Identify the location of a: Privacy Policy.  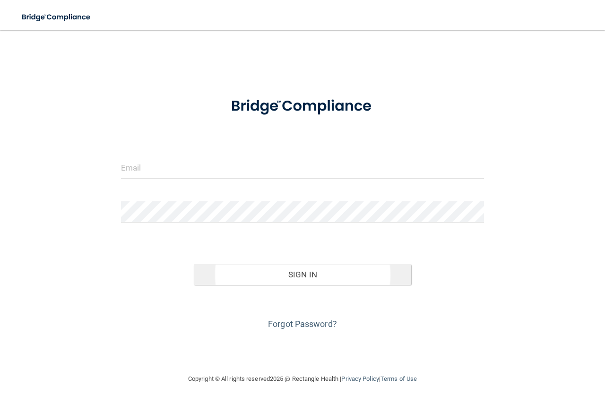
(360, 379).